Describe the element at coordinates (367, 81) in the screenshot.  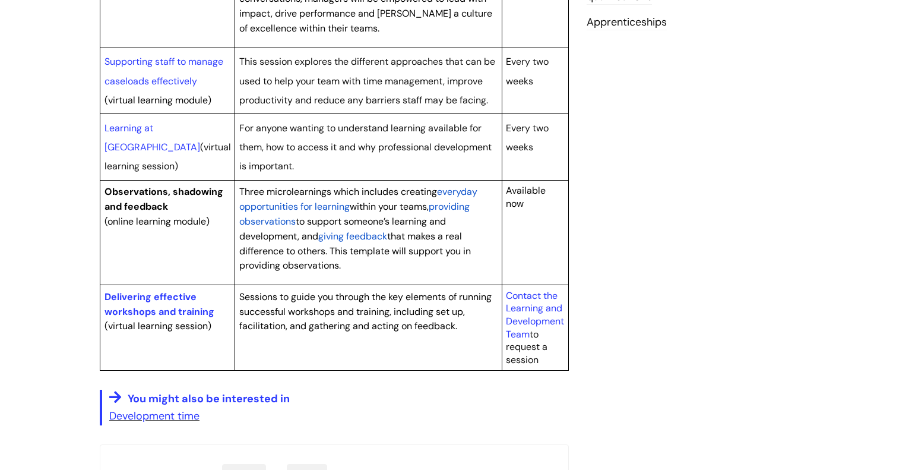
I see `span: This session explores the different approaches that can be used to help your team with time manag...` at that location.